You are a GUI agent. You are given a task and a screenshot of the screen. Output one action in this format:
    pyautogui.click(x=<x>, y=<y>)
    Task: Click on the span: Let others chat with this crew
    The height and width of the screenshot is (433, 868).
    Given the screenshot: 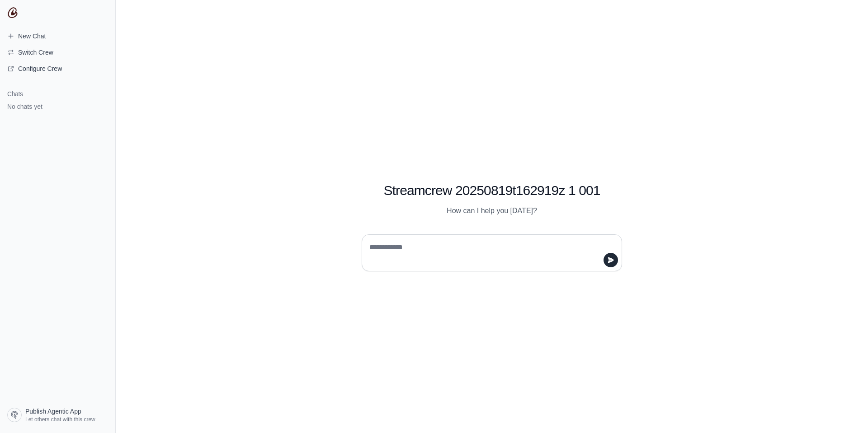 What is the action you would take?
    pyautogui.click(x=61, y=420)
    